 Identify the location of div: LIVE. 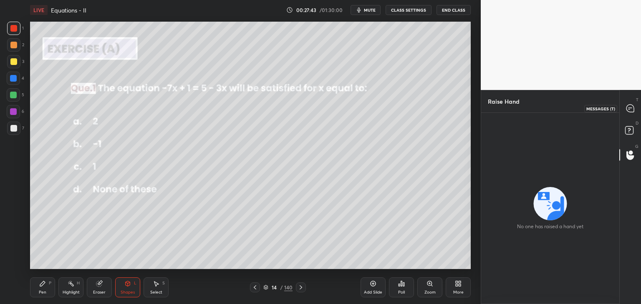
(39, 10).